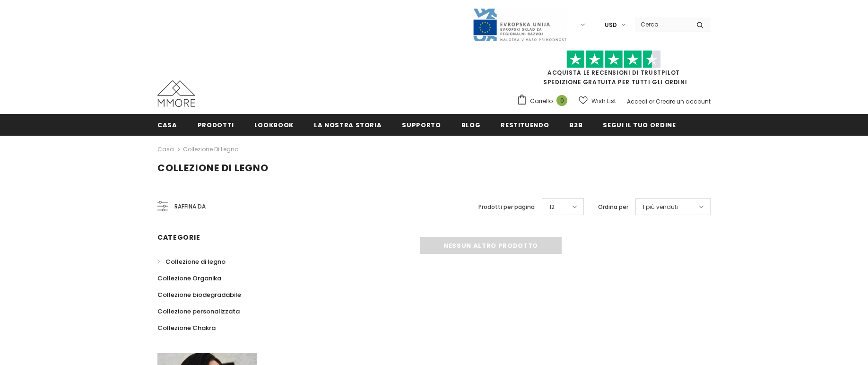  What do you see at coordinates (186, 328) in the screenshot?
I see `span: Collezione Chakra` at bounding box center [186, 328].